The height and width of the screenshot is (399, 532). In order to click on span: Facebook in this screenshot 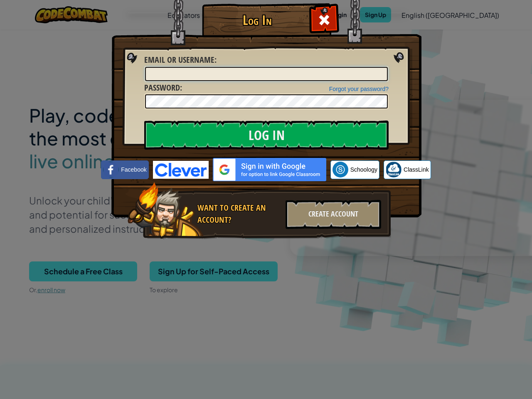, I will do `click(134, 170)`.